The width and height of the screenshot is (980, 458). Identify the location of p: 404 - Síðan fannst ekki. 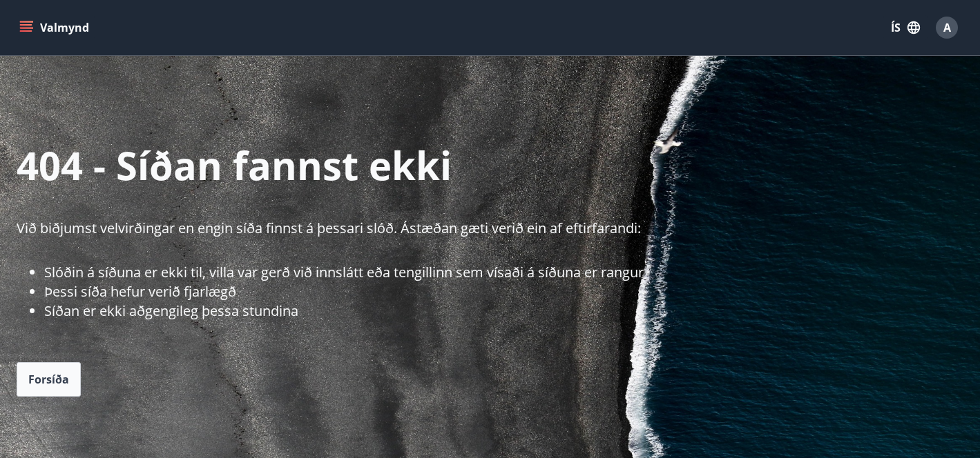
(498, 165).